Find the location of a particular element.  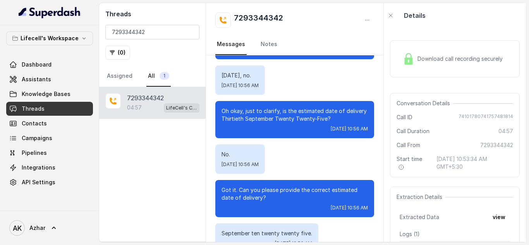

text: AK is located at coordinates (17, 228).